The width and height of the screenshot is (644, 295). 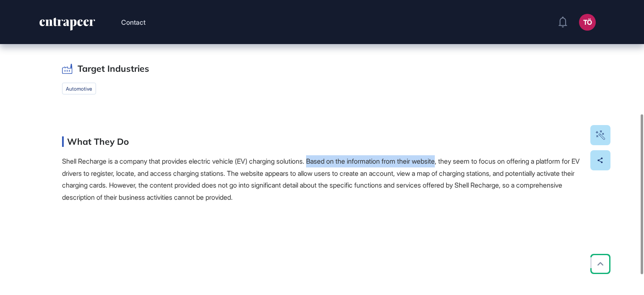 I want to click on span: Shell Recharge is a company that provides electric vehicle (EV) charging solutions. Based on the ..., so click(x=321, y=179).